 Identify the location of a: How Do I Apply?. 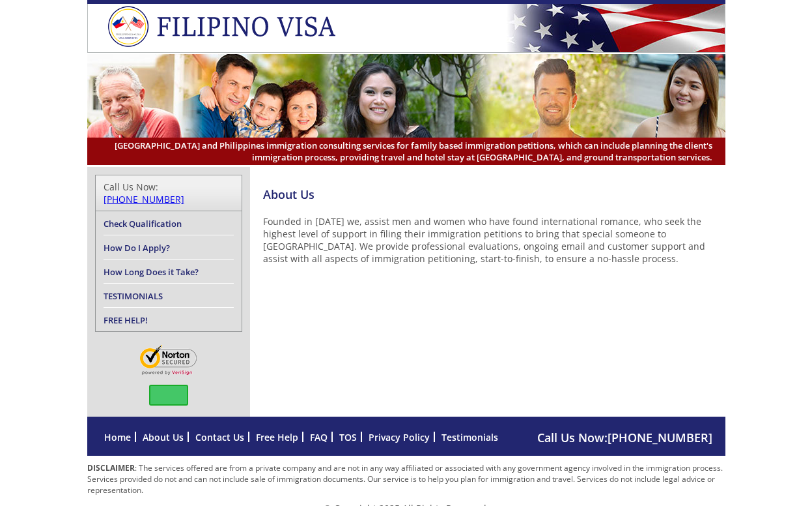
(137, 248).